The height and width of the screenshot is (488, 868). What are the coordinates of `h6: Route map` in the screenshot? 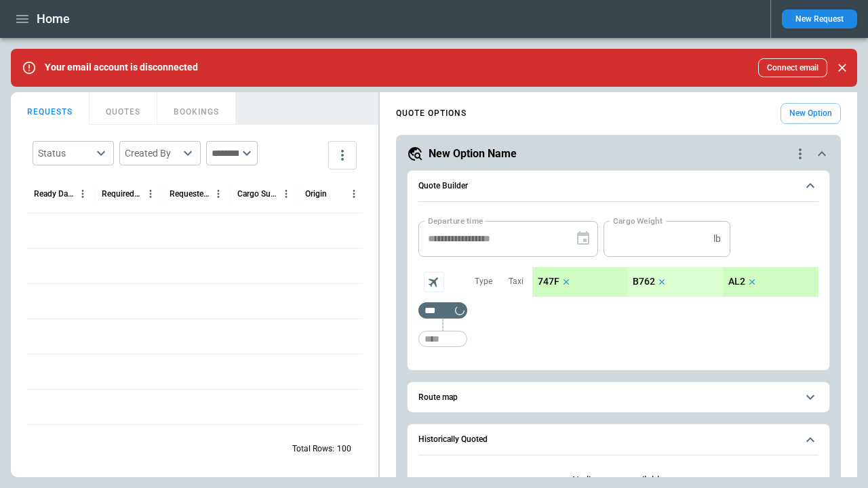 It's located at (438, 397).